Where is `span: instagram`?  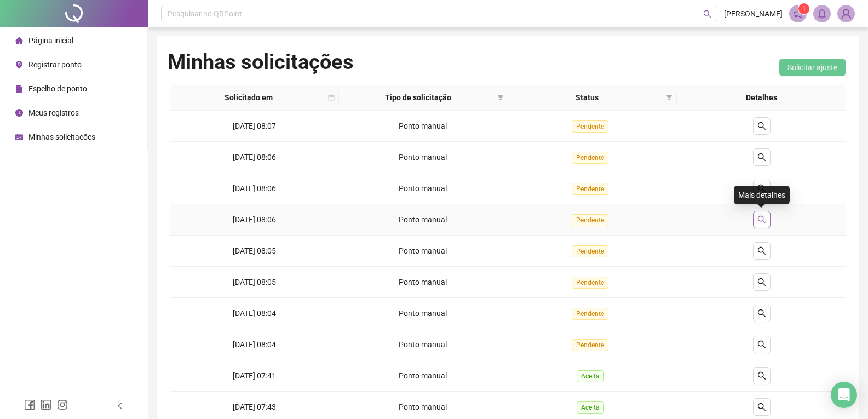
span: instagram is located at coordinates (63, 405).